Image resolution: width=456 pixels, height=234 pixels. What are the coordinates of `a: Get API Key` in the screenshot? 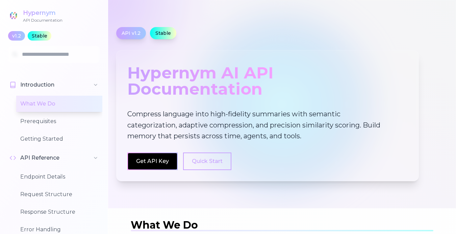 It's located at (152, 161).